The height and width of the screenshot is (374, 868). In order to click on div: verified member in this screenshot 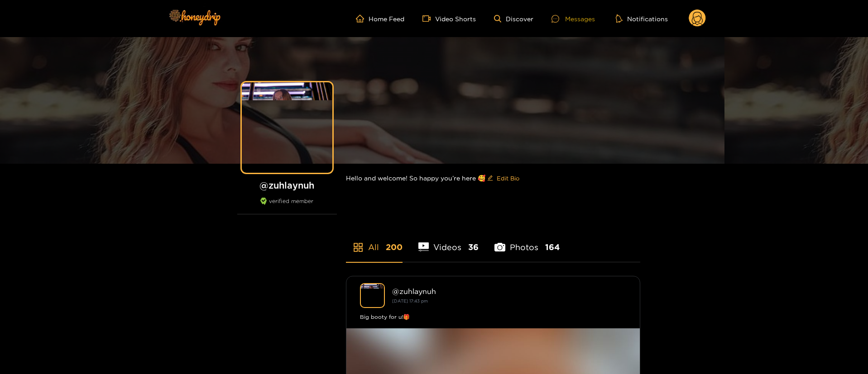, I will do `click(287, 206)`.